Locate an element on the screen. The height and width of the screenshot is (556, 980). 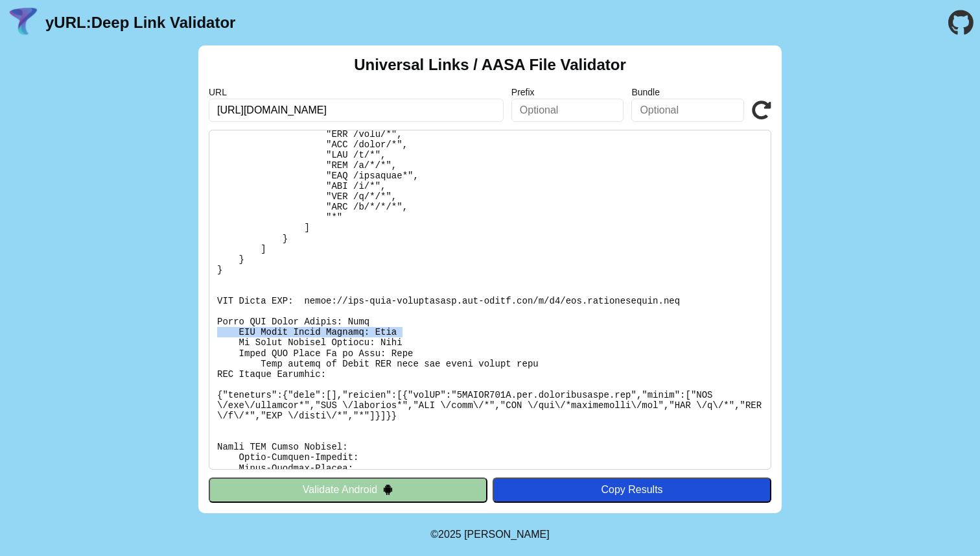
label: URL is located at coordinates (356, 92).